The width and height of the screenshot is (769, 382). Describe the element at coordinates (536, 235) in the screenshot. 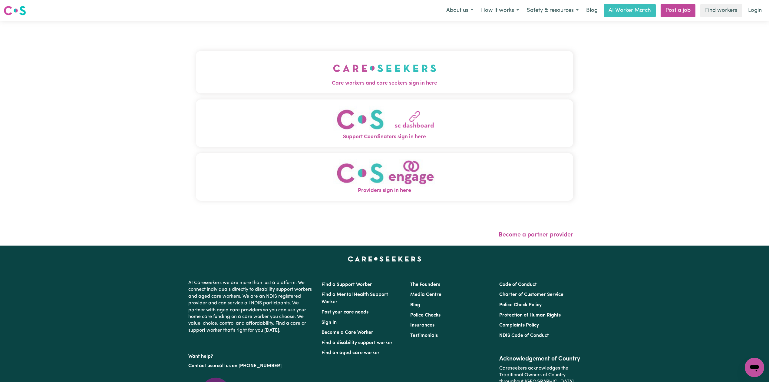

I see `a: Become a partner provider` at that location.